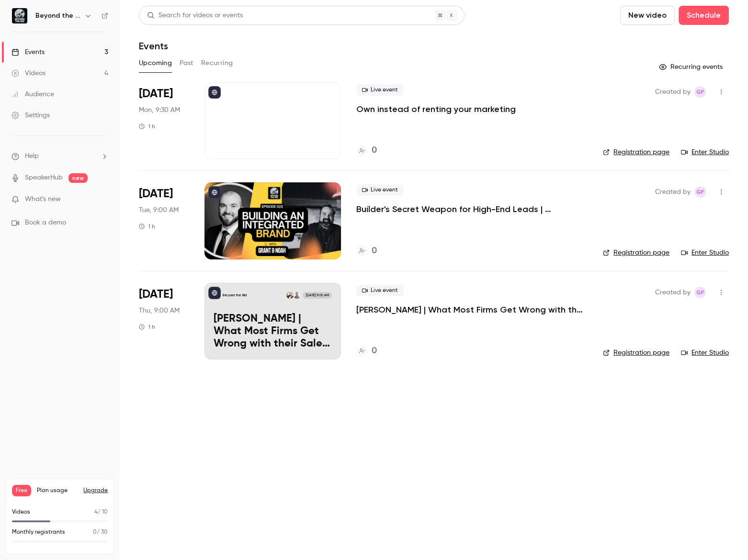 The width and height of the screenshot is (748, 560). I want to click on li: help-dropdown-opener, so click(60, 156).